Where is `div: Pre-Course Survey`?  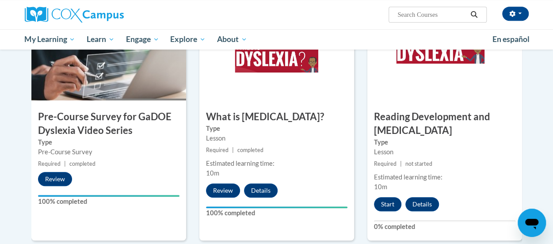 div: Pre-Course Survey is located at coordinates (109, 152).